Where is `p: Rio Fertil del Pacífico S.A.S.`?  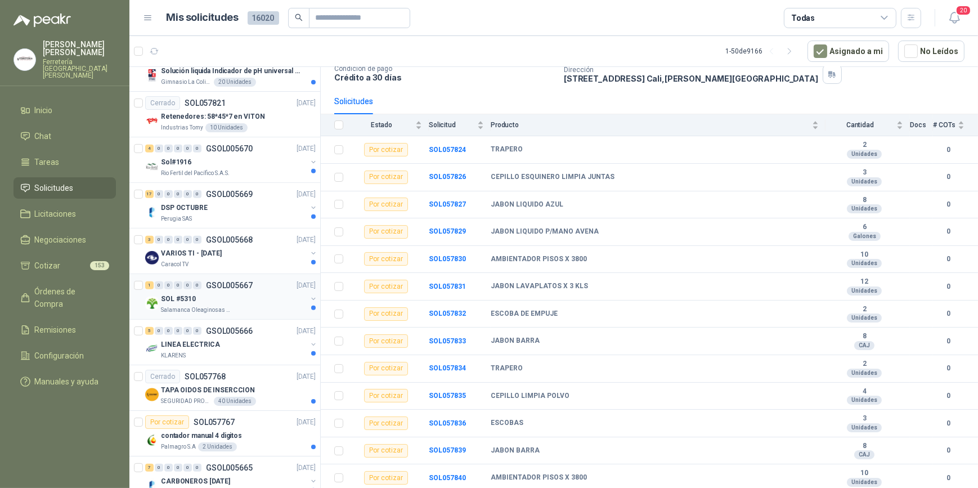
p: Rio Fertil del Pacífico S.A.S. is located at coordinates (195, 173).